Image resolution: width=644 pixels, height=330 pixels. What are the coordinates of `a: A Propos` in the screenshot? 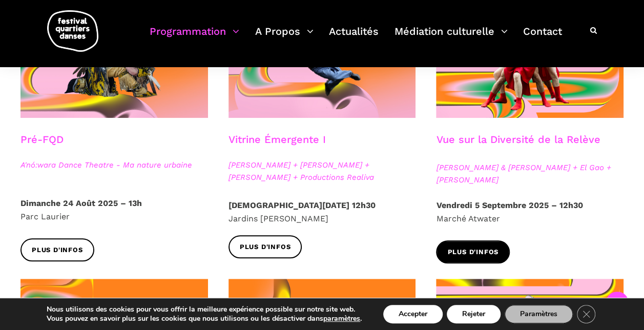 It's located at (284, 37).